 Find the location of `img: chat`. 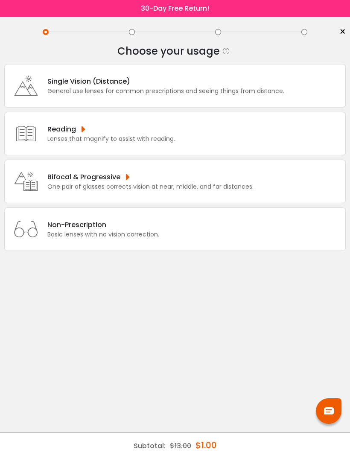

img: chat is located at coordinates (329, 411).